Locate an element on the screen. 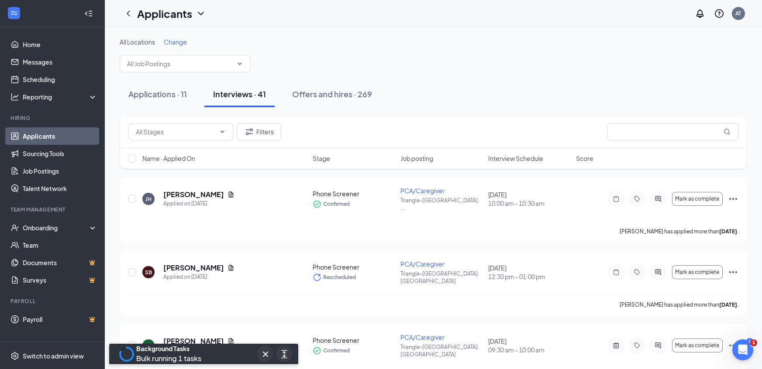 The image size is (762, 369). div: Reporting is located at coordinates (60, 97).